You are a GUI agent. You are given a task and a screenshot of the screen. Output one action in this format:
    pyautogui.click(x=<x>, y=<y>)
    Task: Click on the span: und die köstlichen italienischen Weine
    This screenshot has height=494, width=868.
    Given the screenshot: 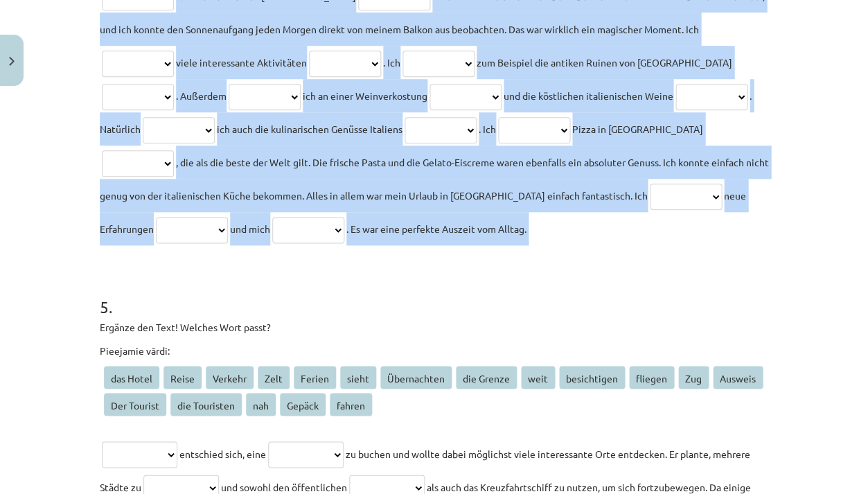 What is the action you would take?
    pyautogui.click(x=588, y=96)
    